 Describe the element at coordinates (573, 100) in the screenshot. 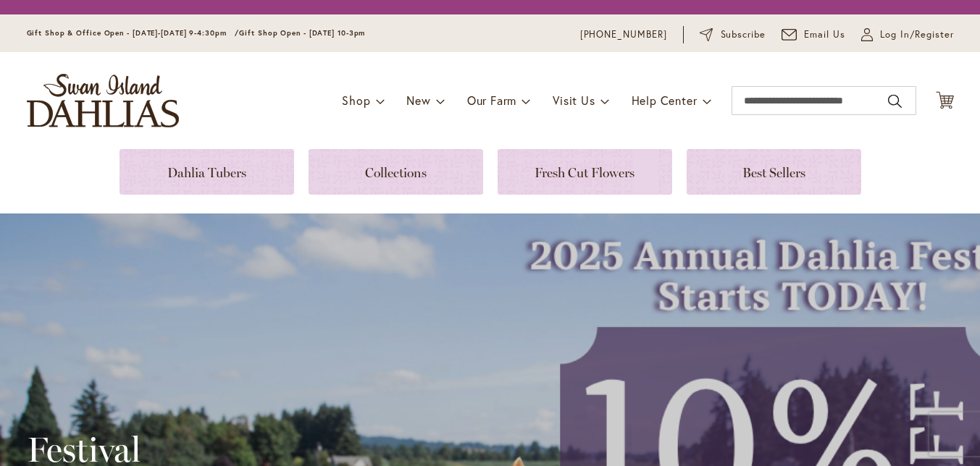

I see `span: Visit Us` at that location.